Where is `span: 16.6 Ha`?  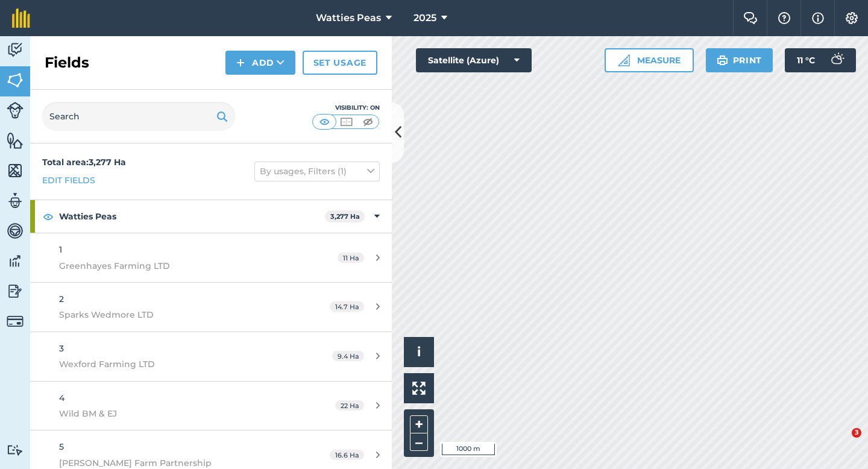 span: 16.6 Ha is located at coordinates (347, 454).